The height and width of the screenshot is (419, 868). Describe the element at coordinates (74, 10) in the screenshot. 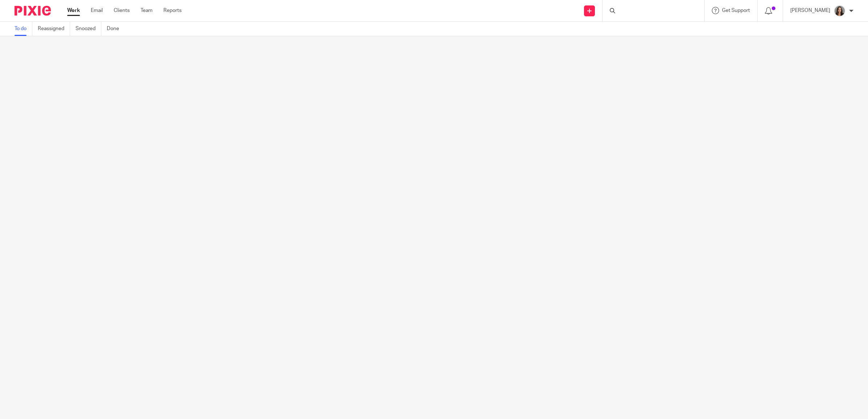

I see `a: Work` at that location.